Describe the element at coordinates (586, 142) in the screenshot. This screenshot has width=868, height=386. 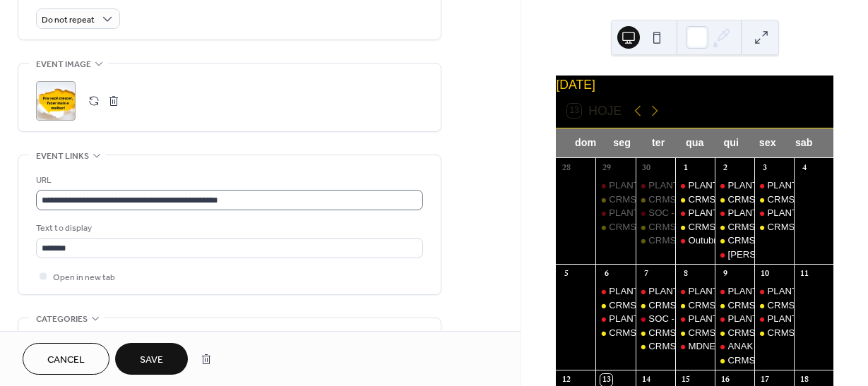
I see `div: dom` at that location.